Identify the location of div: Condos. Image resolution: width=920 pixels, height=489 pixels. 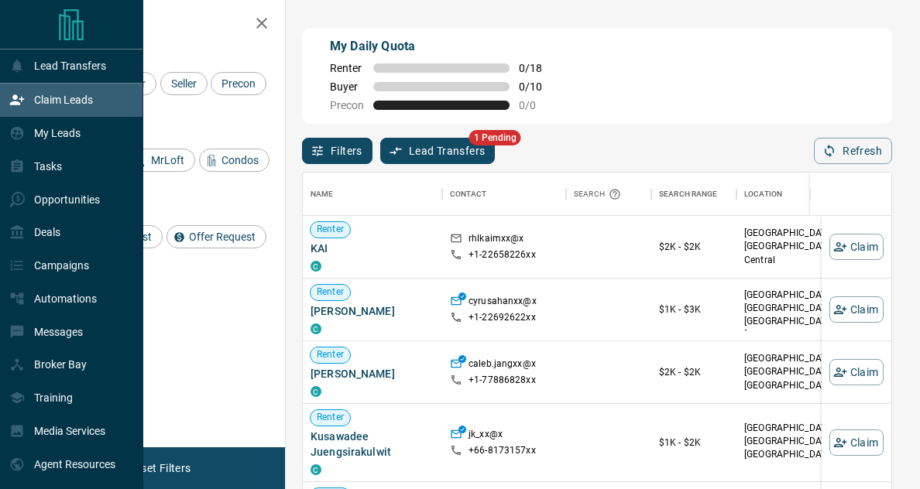
(234, 160).